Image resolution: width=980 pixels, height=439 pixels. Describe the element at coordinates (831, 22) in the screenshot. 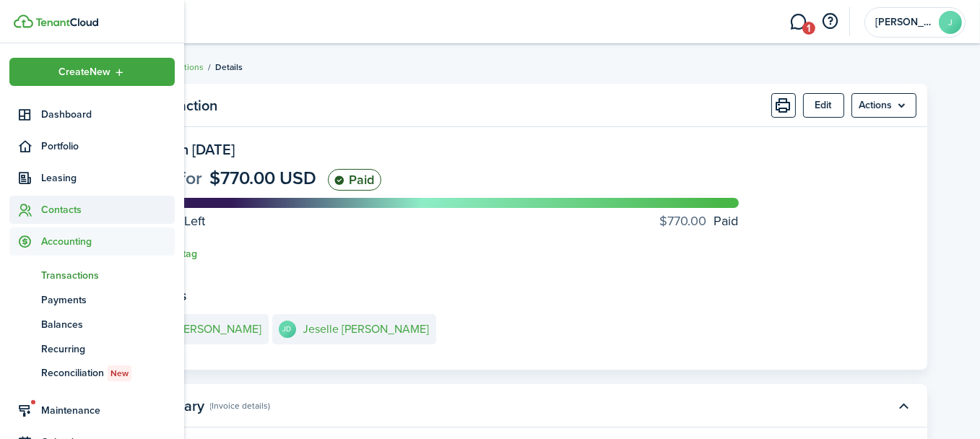

I see `button: Open resource center` at that location.